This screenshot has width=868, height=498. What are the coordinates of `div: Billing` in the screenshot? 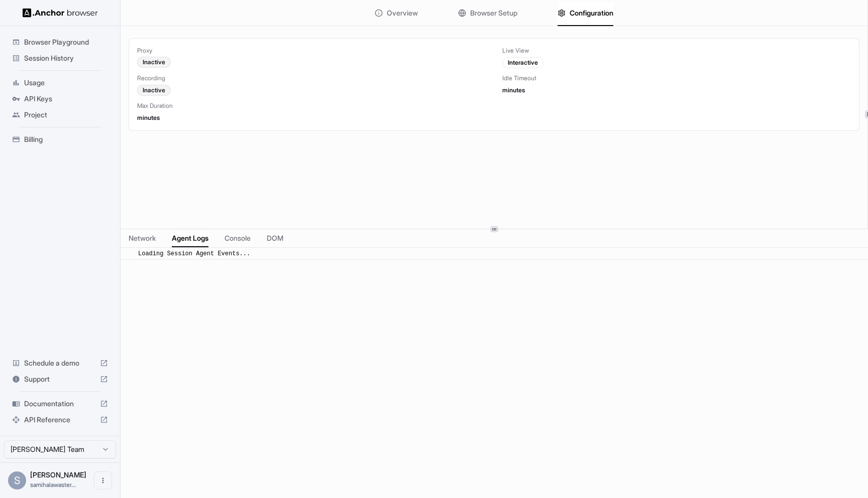 It's located at (60, 140).